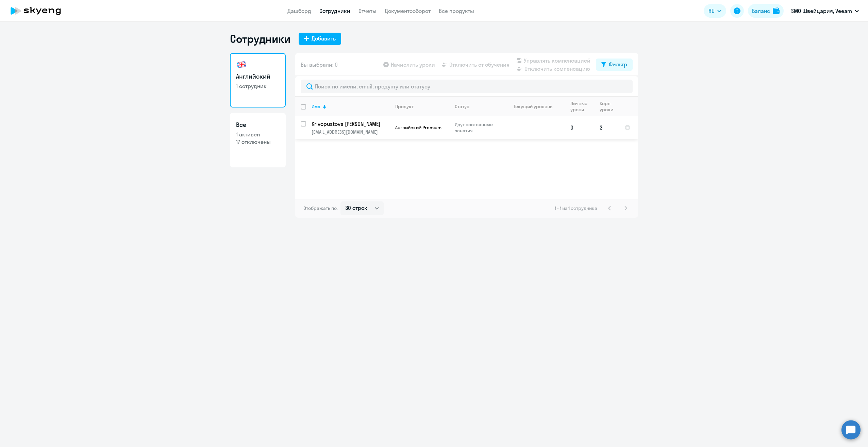 Image resolution: width=868 pixels, height=447 pixels. What do you see at coordinates (606, 127) in the screenshot?
I see `td: 3` at bounding box center [606, 127].